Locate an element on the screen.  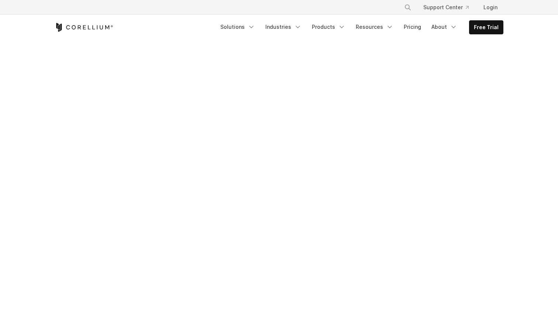
a: Corellium Home is located at coordinates (84, 27).